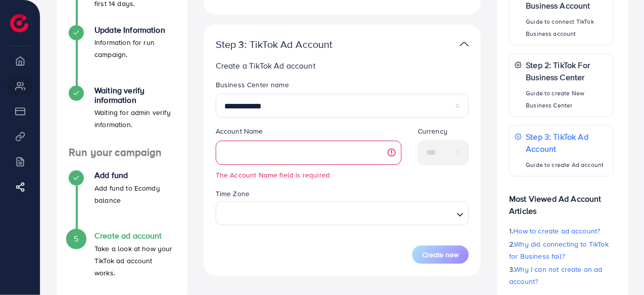 The image size is (644, 295). Describe the element at coordinates (135, 261) in the screenshot. I see `p: Take a look at how your TikTok ad account works.` at that location.